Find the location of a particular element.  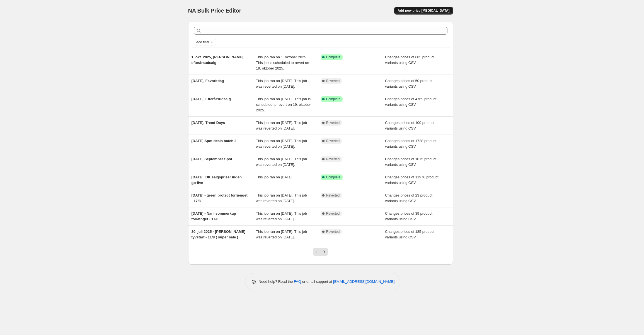

span: Changes prices of 23 product variants using CSV is located at coordinates (409, 198).